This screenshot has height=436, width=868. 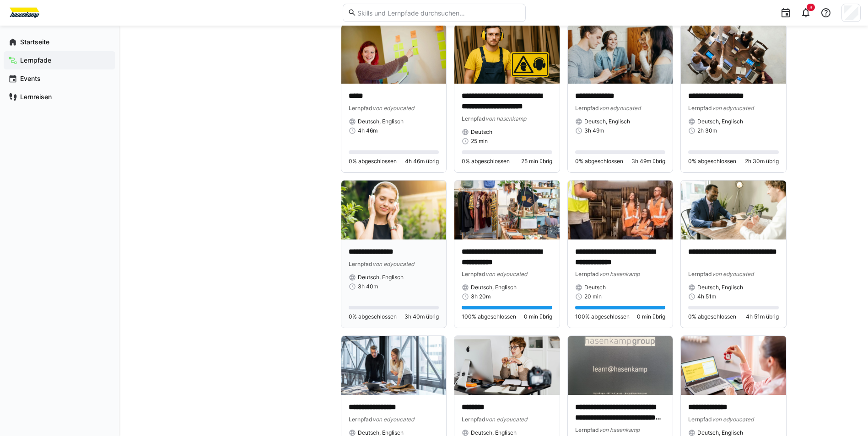 What do you see at coordinates (762, 162) in the screenshot?
I see `span: 2h 30m übrig` at bounding box center [762, 162].